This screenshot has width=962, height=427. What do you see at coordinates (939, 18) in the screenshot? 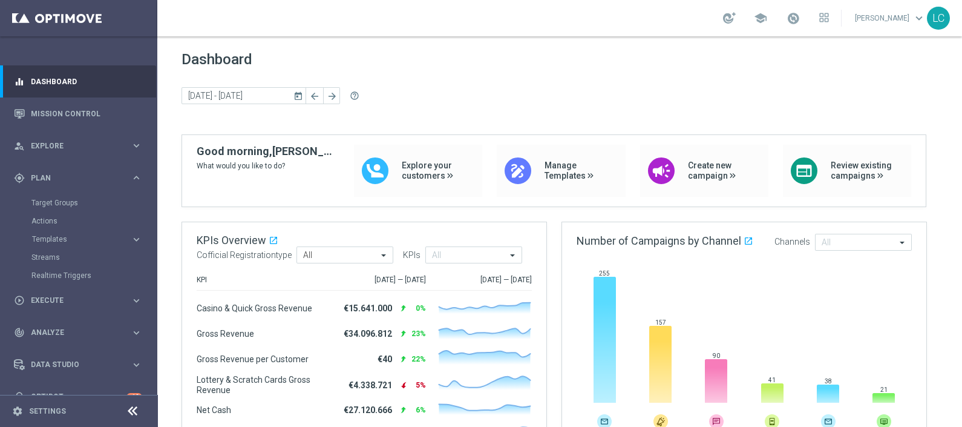
I see `div: LC` at bounding box center [939, 18].